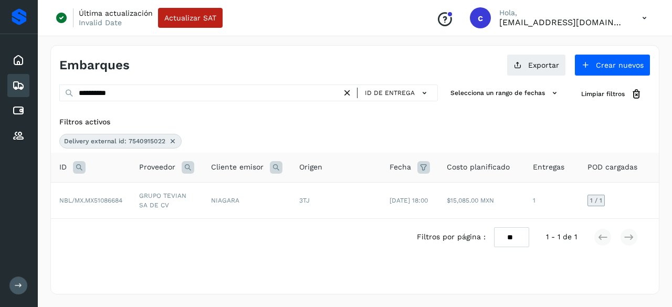 Image resolution: width=672 pixels, height=307 pixels. Describe the element at coordinates (451, 237) in the screenshot. I see `span: Filtros por página :` at that location.